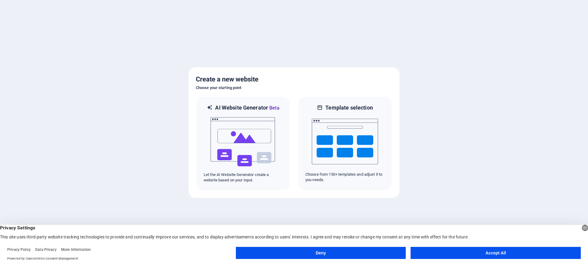 The height and width of the screenshot is (265, 588). What do you see at coordinates (243, 177) in the screenshot?
I see `p: Let the AI Website Generator create a website based on your input.` at bounding box center [243, 177].